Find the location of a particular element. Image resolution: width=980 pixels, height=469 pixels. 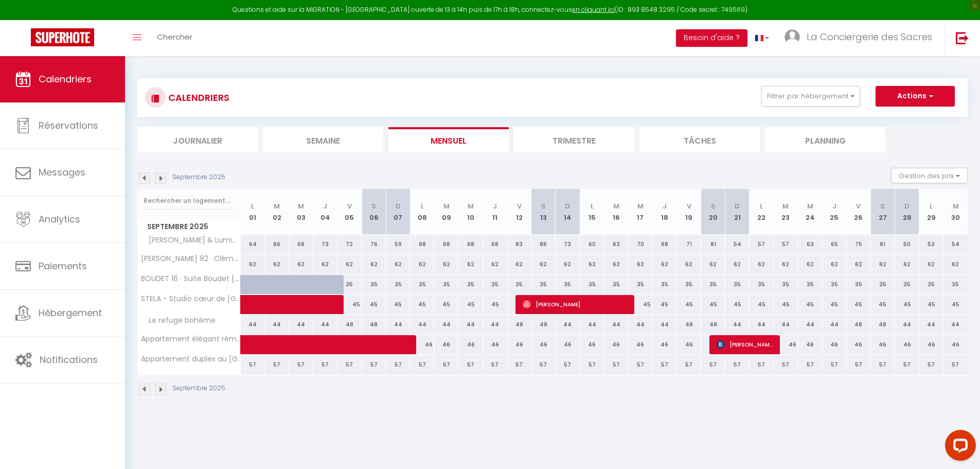

button: Gestion des prix is located at coordinates (929, 176).